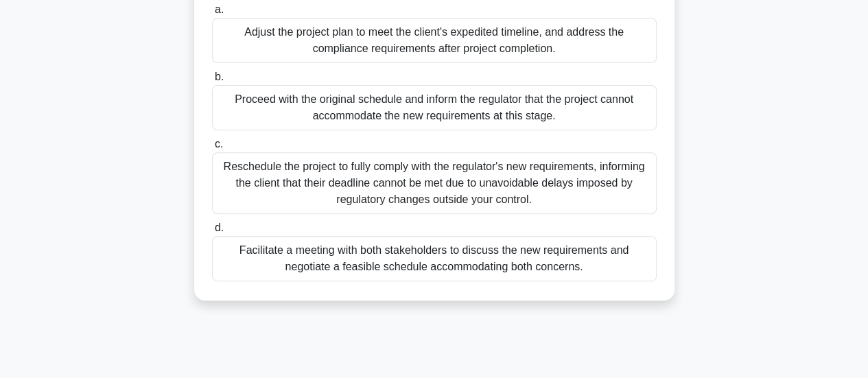 The width and height of the screenshot is (868, 378). I want to click on span: d., so click(219, 227).